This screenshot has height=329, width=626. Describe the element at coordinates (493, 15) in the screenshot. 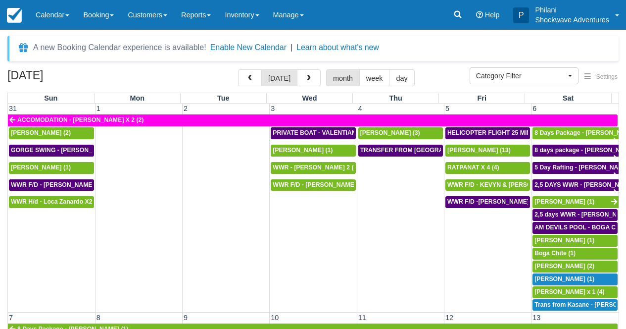

I see `span: Help` at that location.